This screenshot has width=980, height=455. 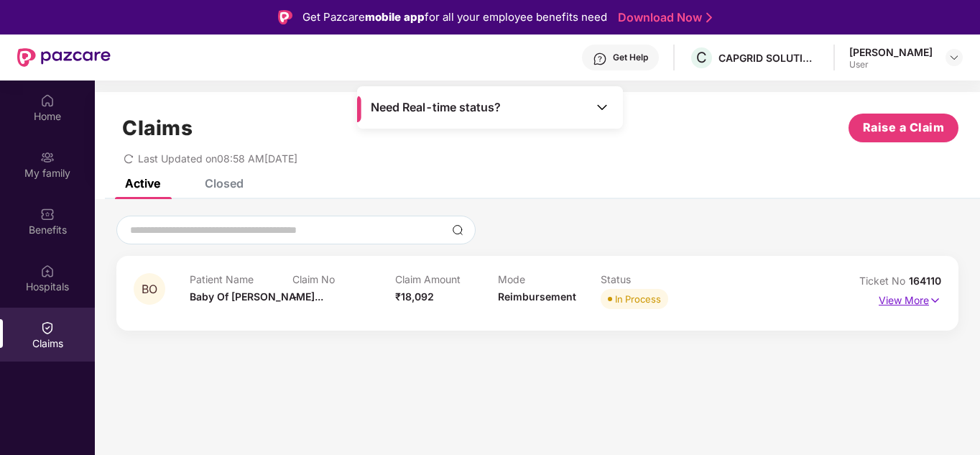 I want to click on img: svg+xml;base64,PHN2ZyBpZD0iU2VhcmNoLTMyeDMyIiB4bWxucz0iaHR0cDovL3d3dy53My5vcmcvMjAwMC9zdmciIHdpZH..., so click(x=458, y=230).